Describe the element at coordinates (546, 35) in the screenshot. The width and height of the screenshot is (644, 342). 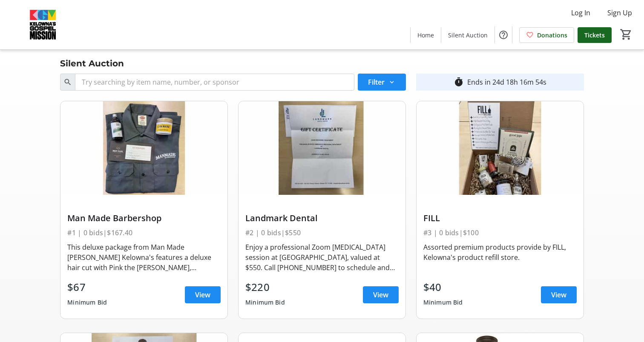
I see `a: Donations` at that location.